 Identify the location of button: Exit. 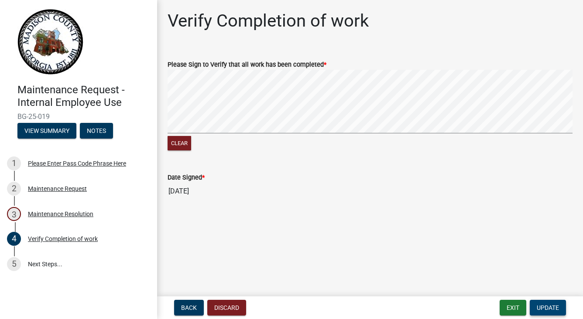
(513, 308).